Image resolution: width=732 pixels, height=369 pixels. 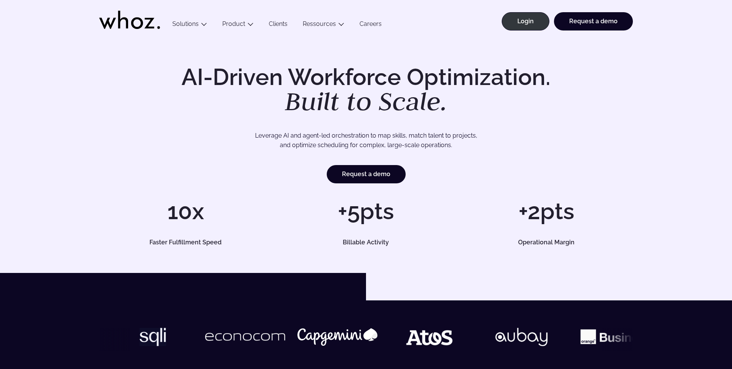 What do you see at coordinates (185, 211) in the screenshot?
I see `h1: 10x` at bounding box center [185, 211].